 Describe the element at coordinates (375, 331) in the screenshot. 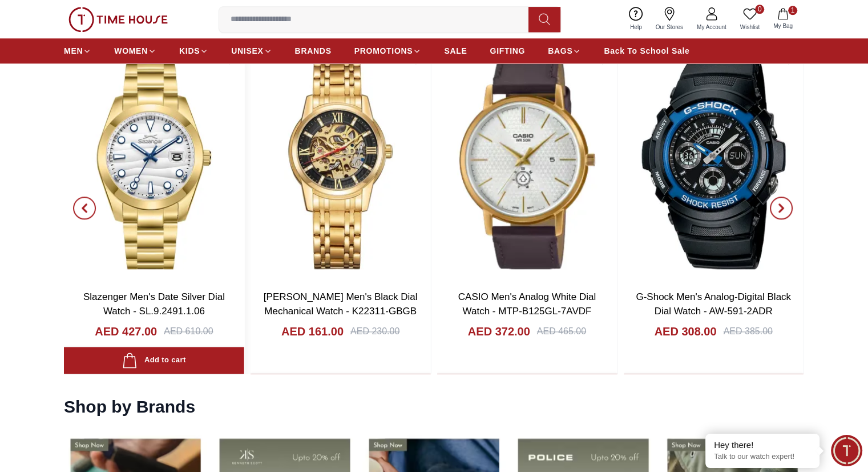

I see `div: AED 230.00` at that location.